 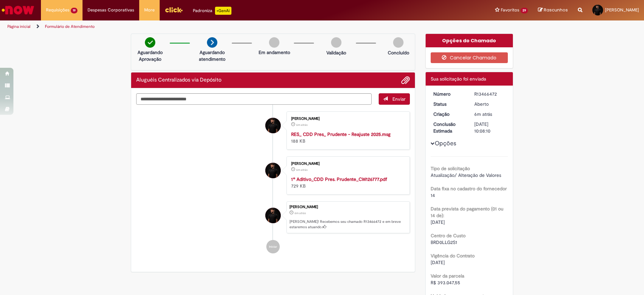 What do you see at coordinates (273, 182) in the screenshot?
I see `ul: Histórico de tíquete` at bounding box center [273, 182].